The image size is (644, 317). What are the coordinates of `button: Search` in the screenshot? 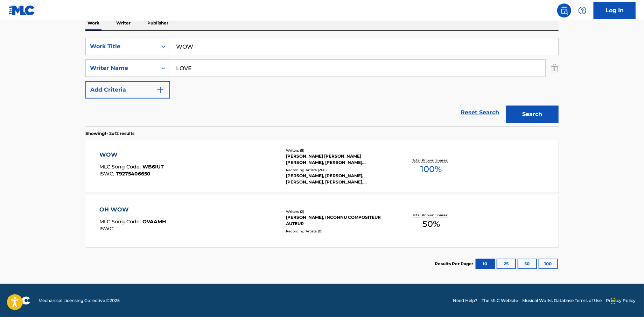 It's located at (532, 114).